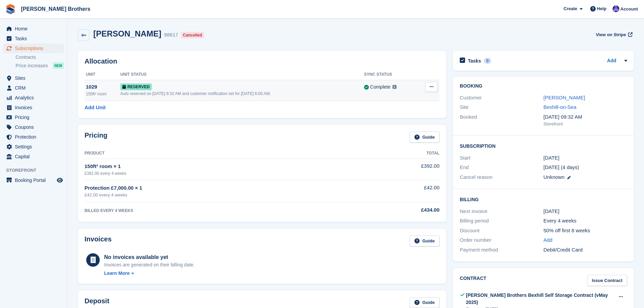  Describe the element at coordinates (149, 273) in the screenshot. I see `a: Learn More` at that location.